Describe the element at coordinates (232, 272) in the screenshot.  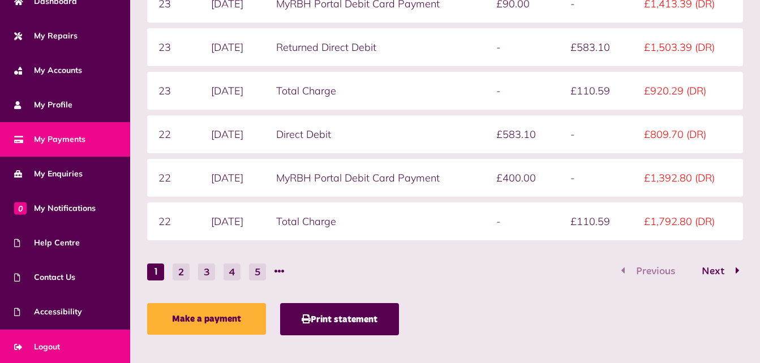
I see `button: Go to page 4` at that location.